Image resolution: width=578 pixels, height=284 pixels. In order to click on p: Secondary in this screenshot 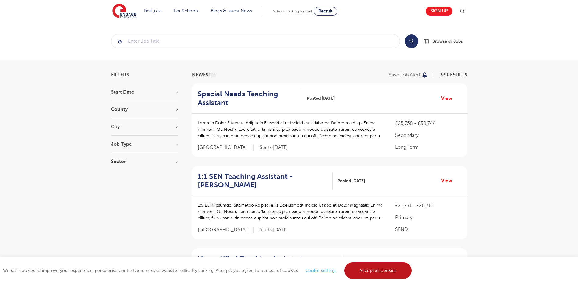, I will do `click(428, 135)`.